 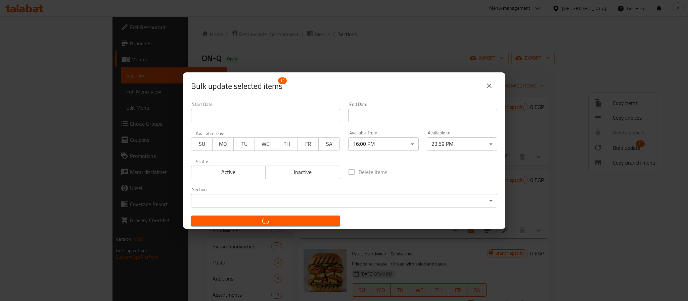 I want to click on div: 16:00 PM, so click(x=383, y=144).